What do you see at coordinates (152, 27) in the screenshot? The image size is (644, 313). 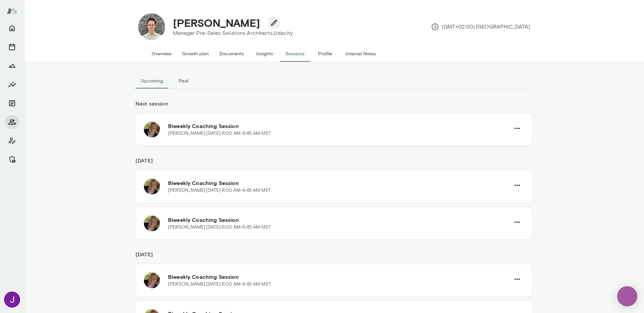 I see `img: Philipp Krank` at bounding box center [152, 27].